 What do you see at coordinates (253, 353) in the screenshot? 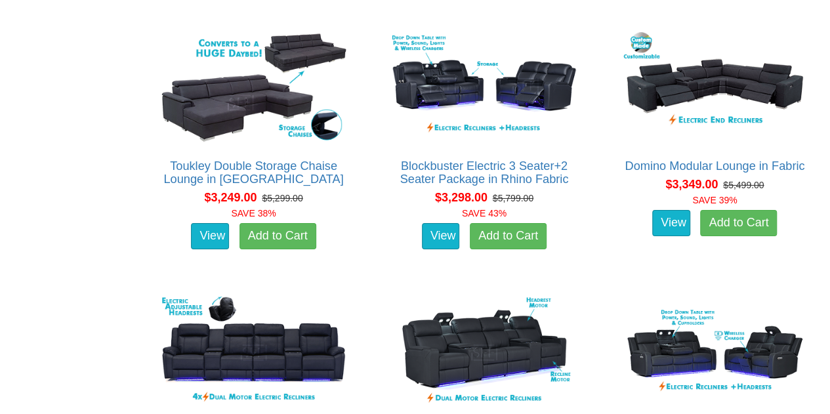
I see `img: Matinee Electric 4 Seater Theatre Lounge in Rhino Fabric` at bounding box center [253, 353].